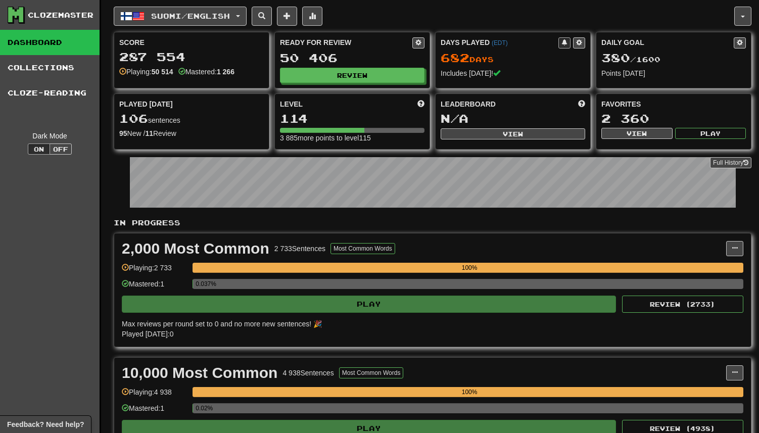  I want to click on button: Suomi/English, so click(180, 16).